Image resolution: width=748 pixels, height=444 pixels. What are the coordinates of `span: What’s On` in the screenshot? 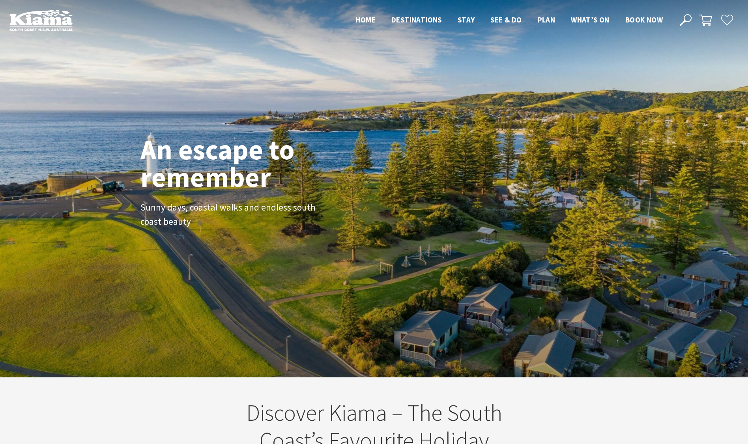 It's located at (591, 20).